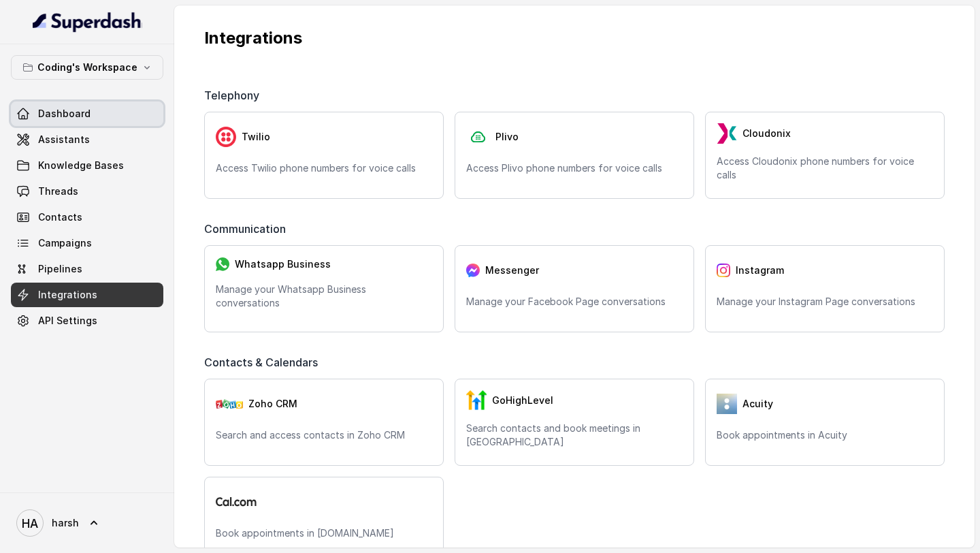  Describe the element at coordinates (324, 435) in the screenshot. I see `p: Search and access contacts in Zoho CRM` at that location.